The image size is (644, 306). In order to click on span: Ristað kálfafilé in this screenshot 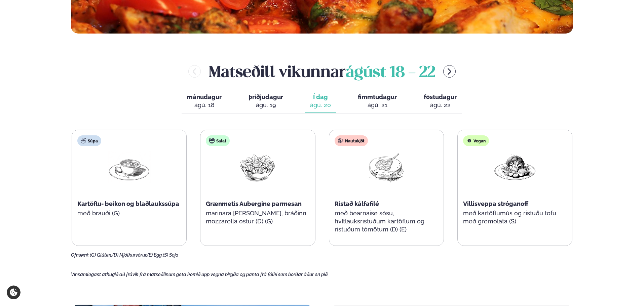, I will do `click(357, 204)`.